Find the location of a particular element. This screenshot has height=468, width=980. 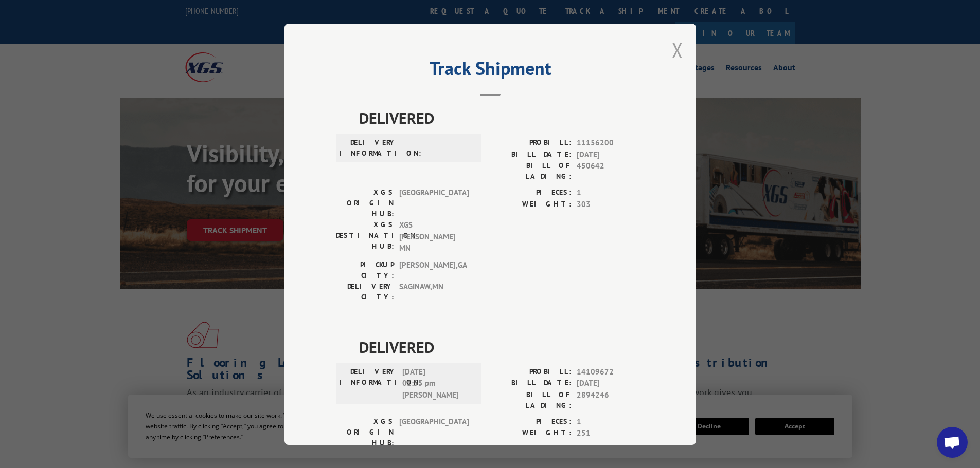

label: DELIVERY CITY: is located at coordinates (364, 292).